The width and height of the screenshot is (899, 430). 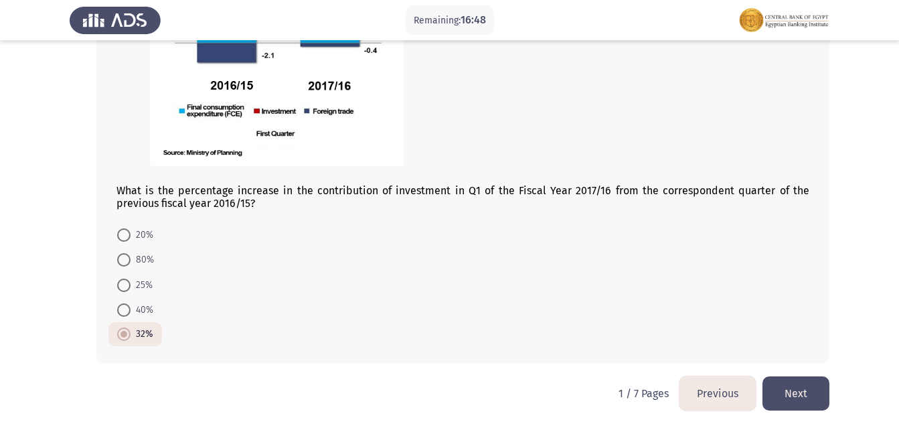 What do you see at coordinates (142, 310) in the screenshot?
I see `span: 40%` at bounding box center [142, 310].